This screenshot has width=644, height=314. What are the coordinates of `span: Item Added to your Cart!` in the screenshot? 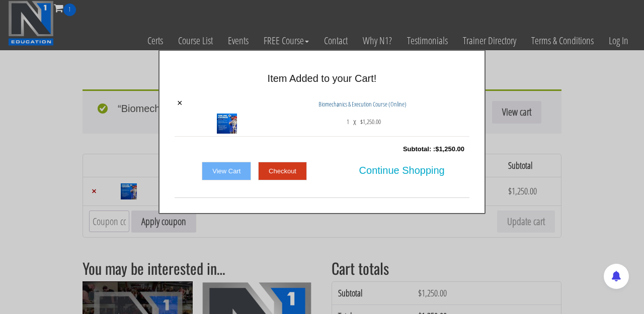 It's located at (322, 78).